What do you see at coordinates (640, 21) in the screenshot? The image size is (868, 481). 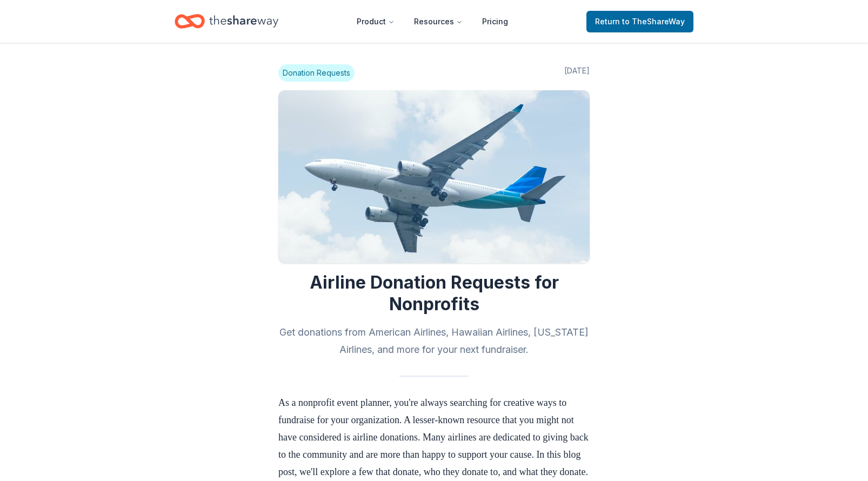 I see `span: Return` at bounding box center [640, 21].